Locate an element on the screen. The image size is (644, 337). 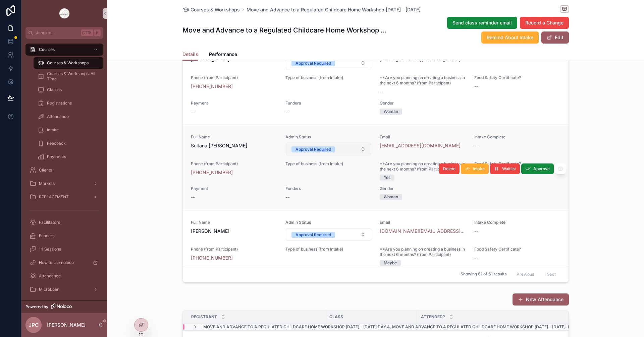
a: Details is located at coordinates (190, 54).